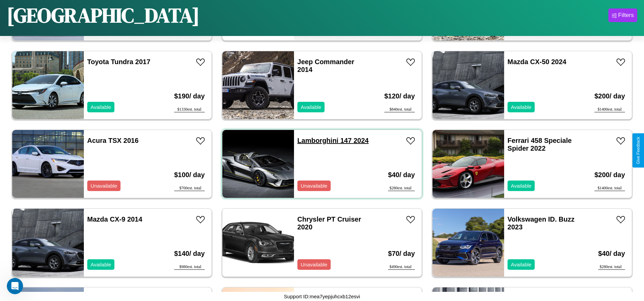 The width and height of the screenshot is (644, 301). Describe the element at coordinates (399, 96) in the screenshot. I see `h3: $ 120 / day` at that location.